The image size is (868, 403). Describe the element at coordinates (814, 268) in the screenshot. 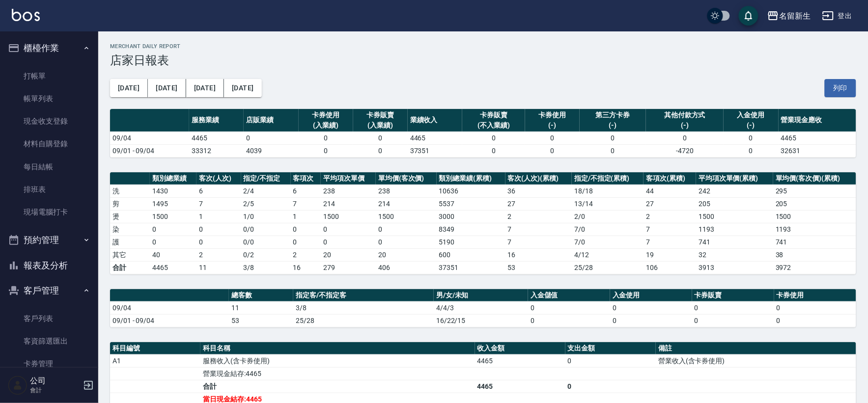

I see `td: 3972` at that location.